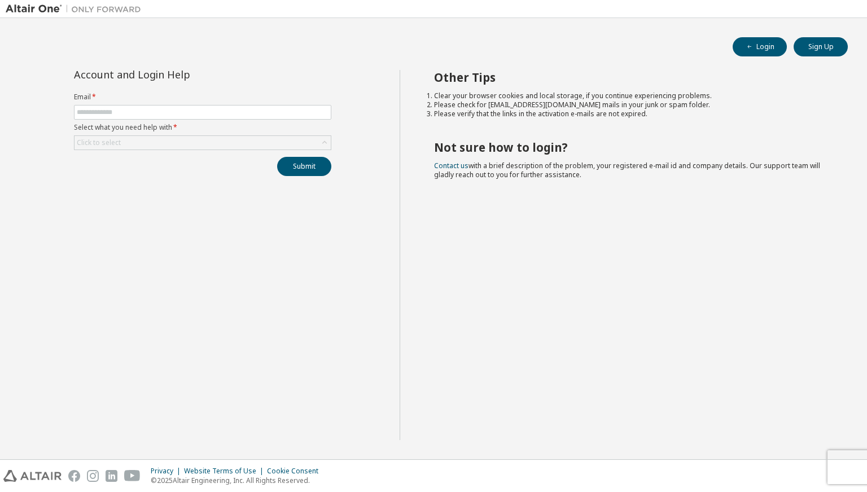  I want to click on p: © 2025 Altair Engineering, Inc. All Rights Reserved., so click(238, 480).